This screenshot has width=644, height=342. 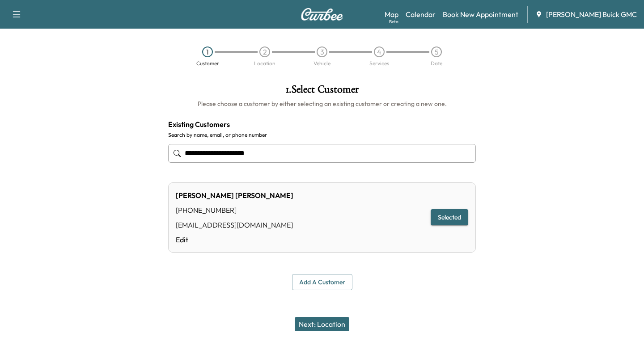 I want to click on div: Beta, so click(x=394, y=22).